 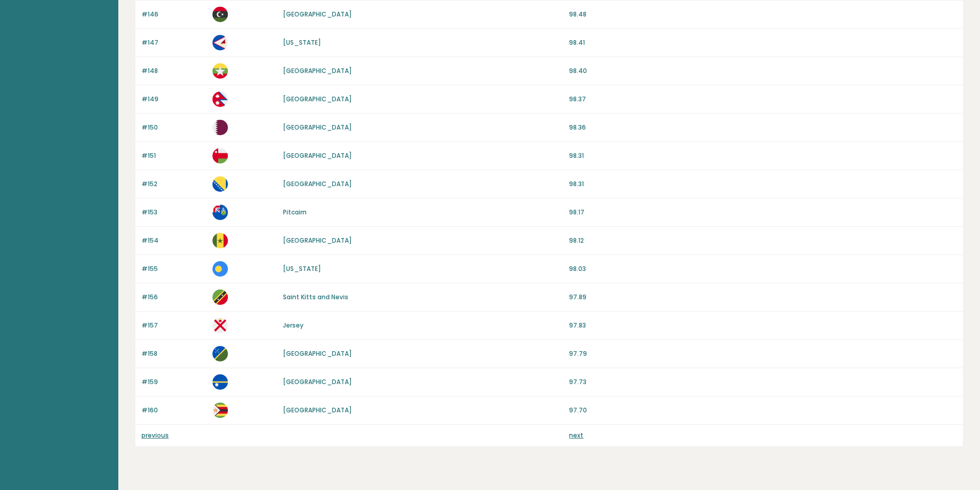 I want to click on a: next, so click(x=576, y=434).